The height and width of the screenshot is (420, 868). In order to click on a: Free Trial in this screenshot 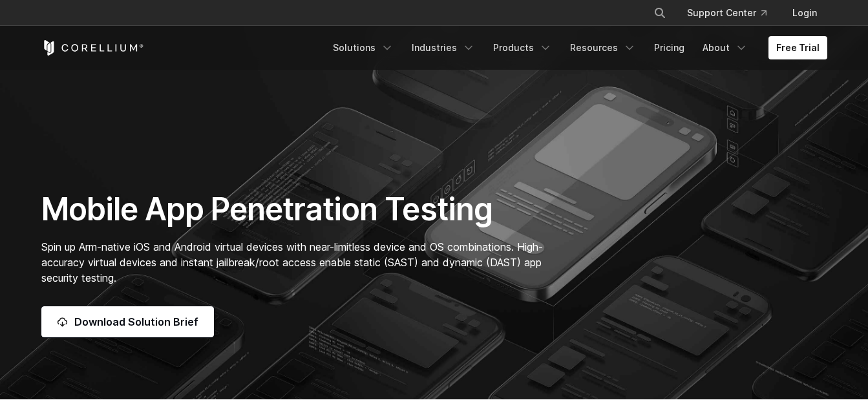, I will do `click(798, 48)`.